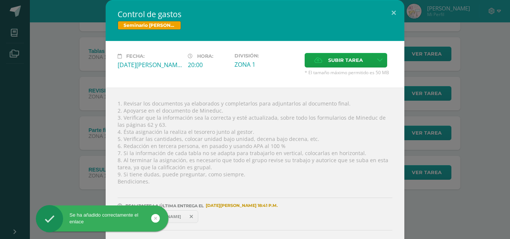 This screenshot has height=239, width=510. Describe the element at coordinates (192, 217) in the screenshot. I see `span: Remover entrega` at that location.